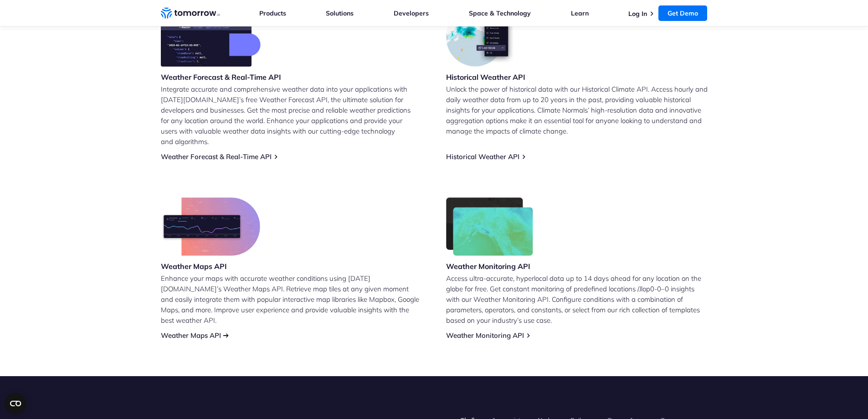  Describe the element at coordinates (483, 156) in the screenshot. I see `a: Historical Weather API` at that location.